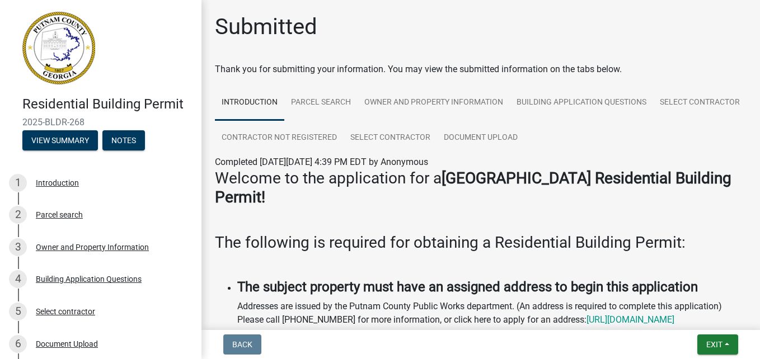 This screenshot has height=359, width=760. Describe the element at coordinates (18, 183) in the screenshot. I see `div: 1` at that location.